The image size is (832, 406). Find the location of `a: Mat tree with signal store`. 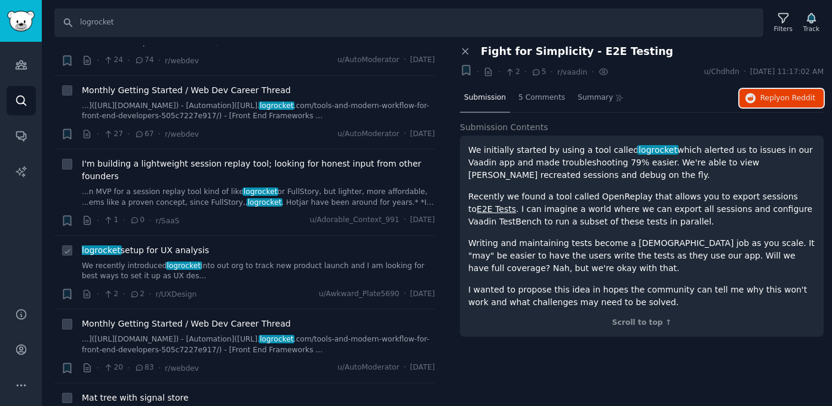

a: Mat tree with signal store is located at coordinates (135, 398).